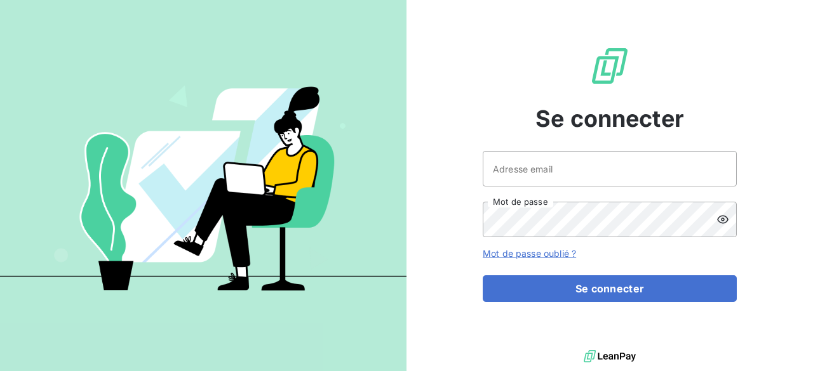 The height and width of the screenshot is (371, 813). Describe the element at coordinates (609, 357) in the screenshot. I see `img: logo` at that location.